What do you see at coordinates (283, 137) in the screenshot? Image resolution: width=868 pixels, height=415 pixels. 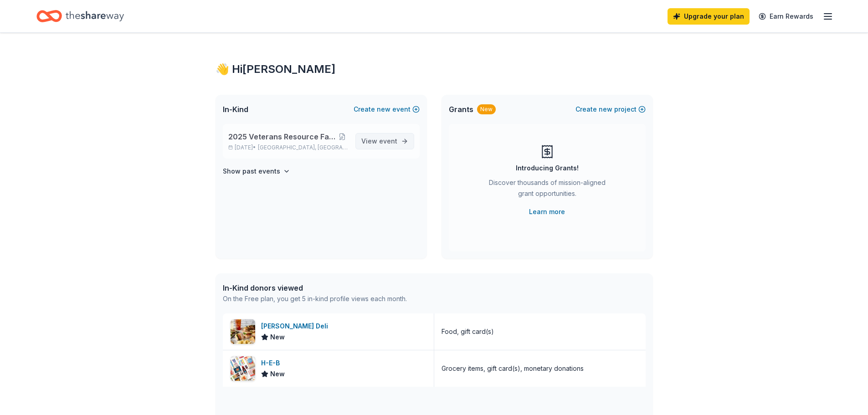 I see `span: 2025 Veterans Resource Fair - Stand Down Event` at bounding box center [283, 137].